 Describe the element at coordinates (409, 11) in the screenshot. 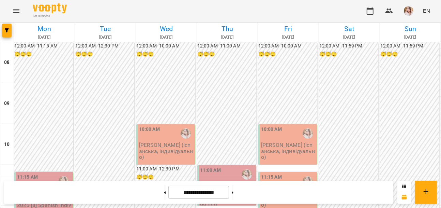

I see `img: cd58824c68fe8f7eba89630c982c9fb7.jpeg` at that location.